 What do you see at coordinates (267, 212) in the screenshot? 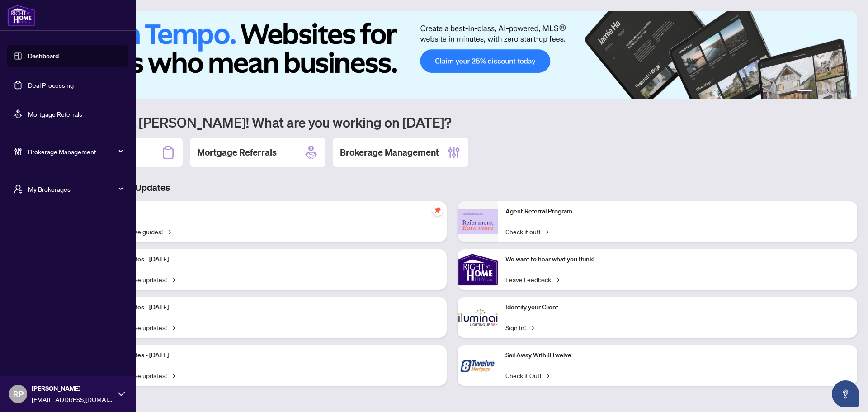
I see `p: Self-Help` at bounding box center [267, 212].